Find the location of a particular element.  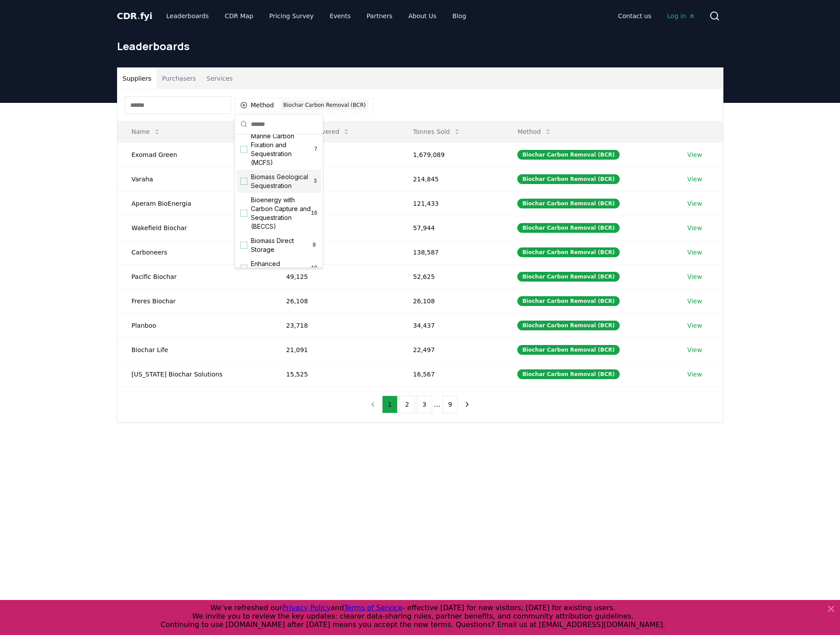

td: Biochar Life is located at coordinates (195, 350).